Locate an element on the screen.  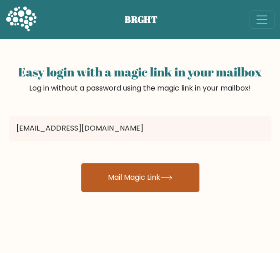
div: Log in without a password using the magic link in your mailbox! is located at coordinates (140, 88).